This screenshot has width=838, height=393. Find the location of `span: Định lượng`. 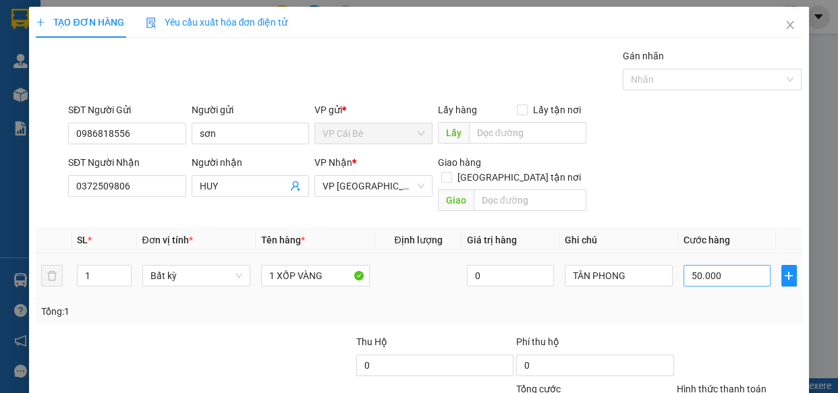

span: Định lượng is located at coordinates (418, 240).